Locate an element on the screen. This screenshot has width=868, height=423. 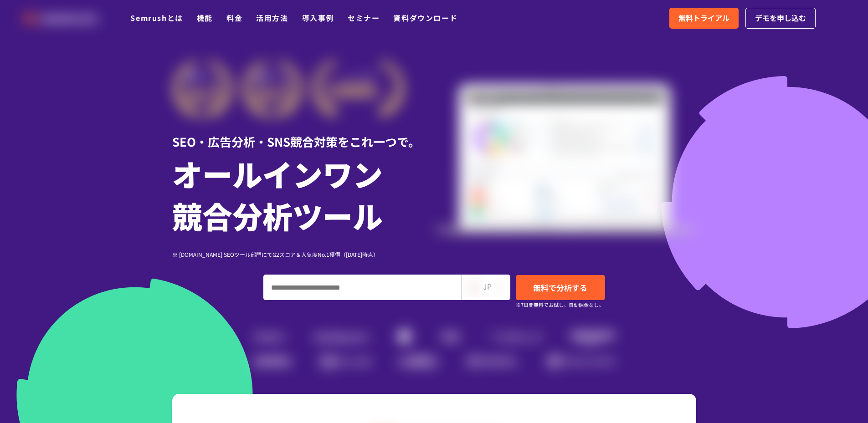
a: Semrushとは is located at coordinates (156, 18).